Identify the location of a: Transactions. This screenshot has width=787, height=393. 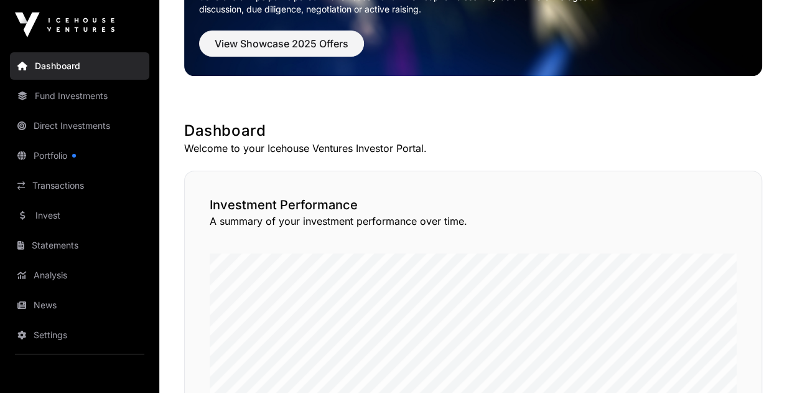
(80, 186).